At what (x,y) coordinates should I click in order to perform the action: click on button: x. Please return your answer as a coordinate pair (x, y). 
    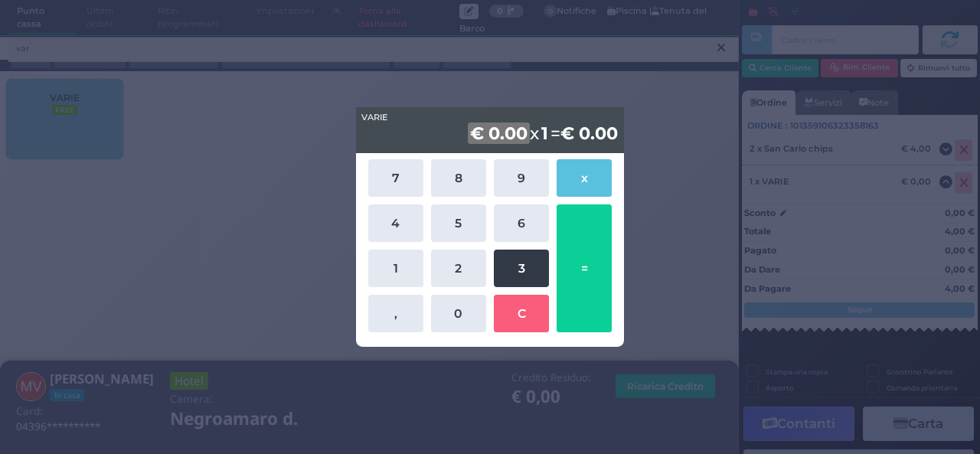
    Looking at the image, I should click on (584, 177).